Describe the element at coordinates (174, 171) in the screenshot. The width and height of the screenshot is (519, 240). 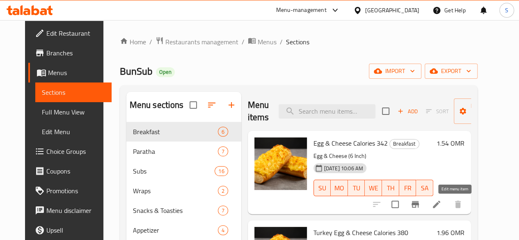
I see `div: Subs` at that location.